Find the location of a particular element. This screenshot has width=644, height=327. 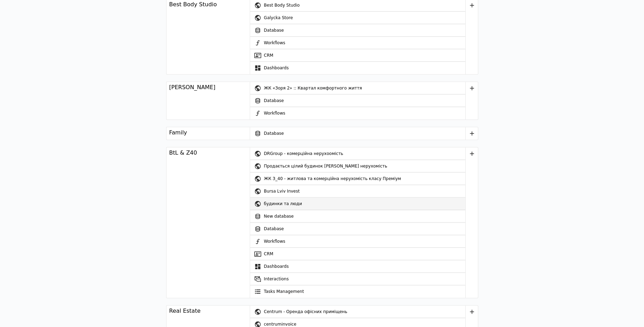

a: Bursa Lviv Invest is located at coordinates (358, 191).